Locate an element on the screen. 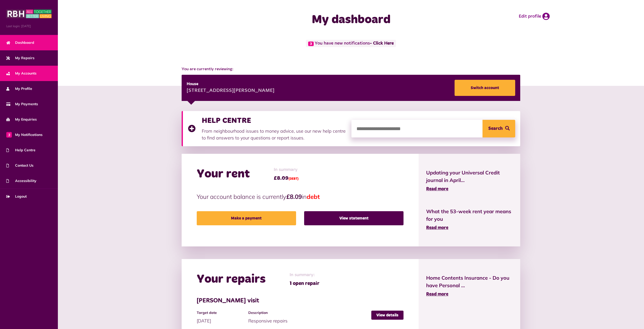 This screenshot has height=329, width=644. span: My Enquiries is located at coordinates (22, 119).